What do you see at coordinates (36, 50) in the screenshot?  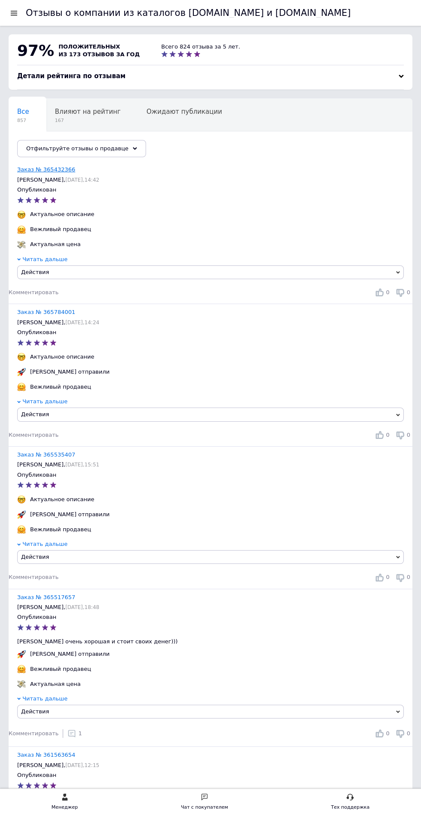 I see `span: 97%` at bounding box center [36, 50].